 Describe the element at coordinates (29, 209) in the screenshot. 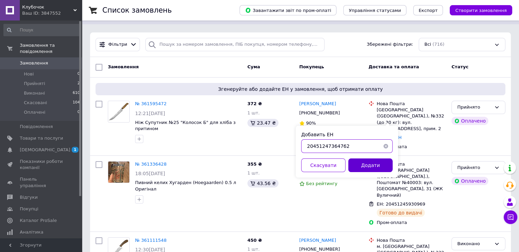

I see `span: Покупці` at that location.